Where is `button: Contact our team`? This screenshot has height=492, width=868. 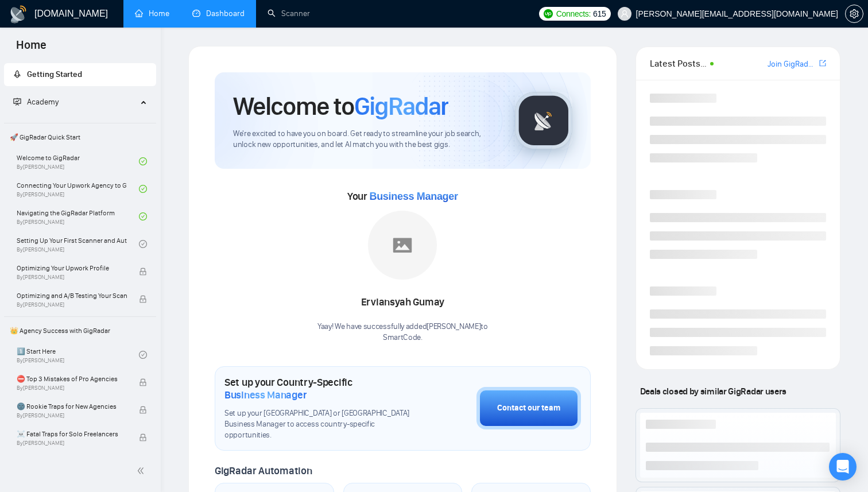
button: Contact our team is located at coordinates (529, 408).